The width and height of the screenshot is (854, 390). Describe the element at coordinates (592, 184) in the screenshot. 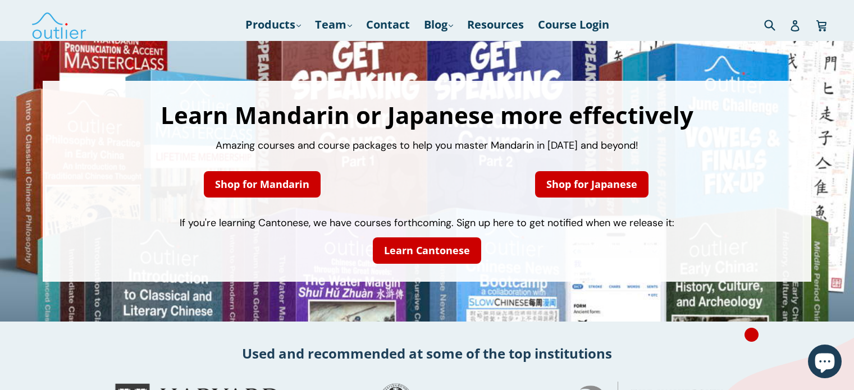

I see `a: Shop for Japanese` at that location.